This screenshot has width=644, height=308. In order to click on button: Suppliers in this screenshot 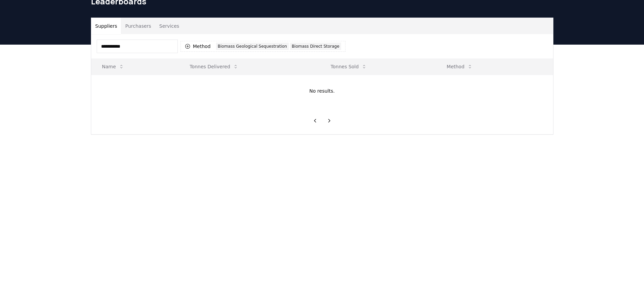, I will do `click(106, 26)`.